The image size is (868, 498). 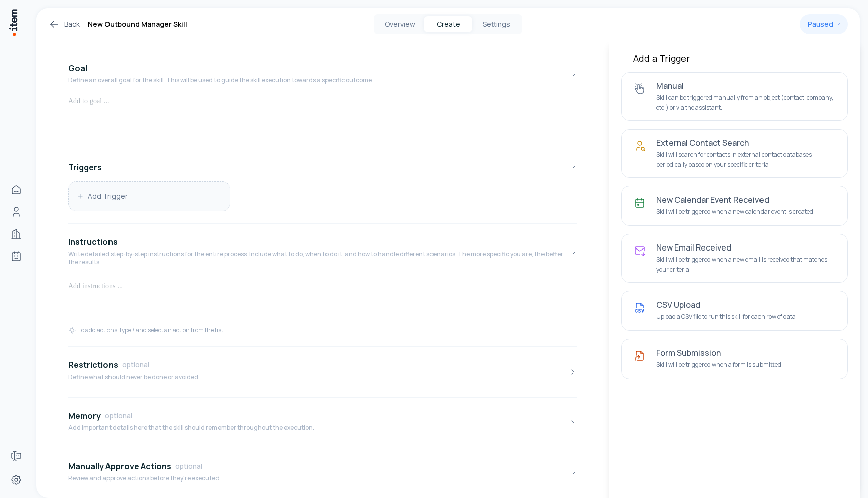 What do you see at coordinates (746, 264) in the screenshot?
I see `p: Skill will be triggered when a new email is received that matches your criteria` at bounding box center [746, 264].